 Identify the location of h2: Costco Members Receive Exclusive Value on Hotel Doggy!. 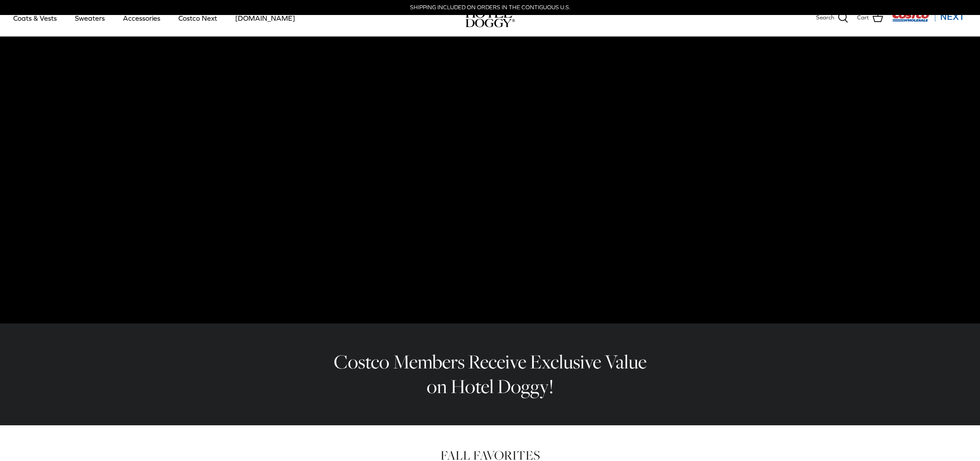
(490, 374).